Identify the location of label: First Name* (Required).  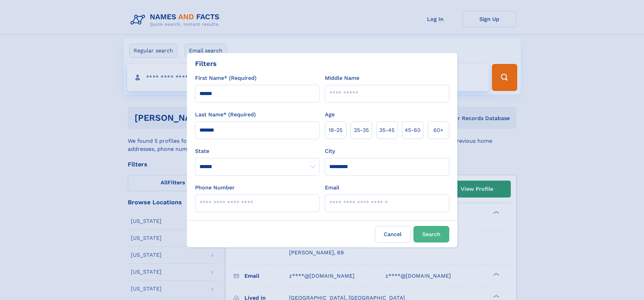
(226, 78).